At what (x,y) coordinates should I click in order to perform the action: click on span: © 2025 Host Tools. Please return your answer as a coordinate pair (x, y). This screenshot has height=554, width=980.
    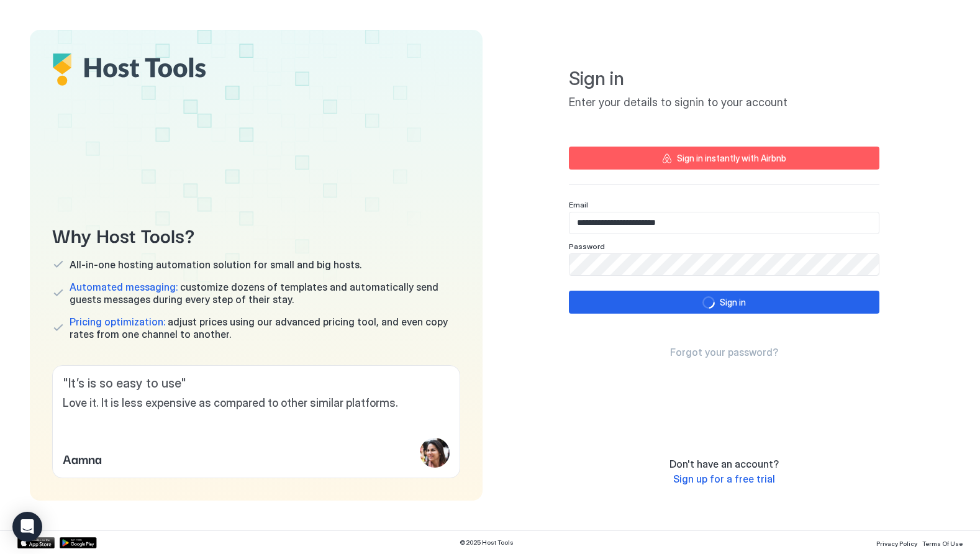
    Looking at the image, I should click on (486, 543).